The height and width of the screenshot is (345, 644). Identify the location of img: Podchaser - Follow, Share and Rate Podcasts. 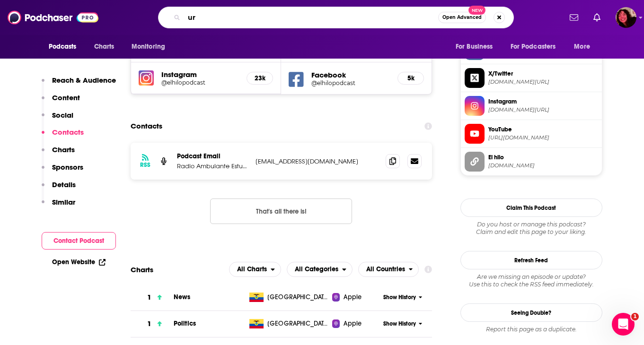
(53, 18).